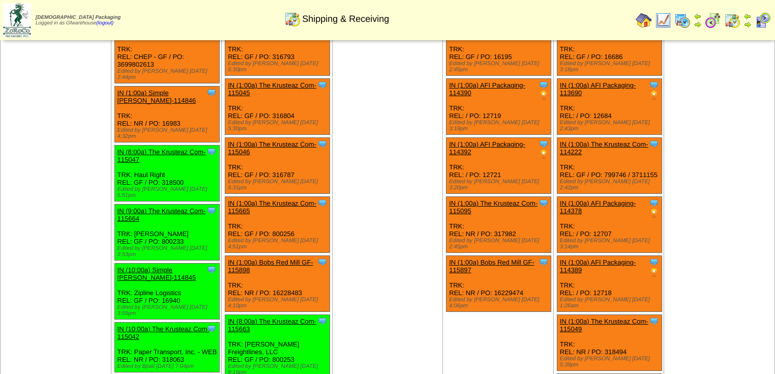 The height and width of the screenshot is (374, 775). Describe the element at coordinates (278, 225) in the screenshot. I see `div: TRK: REL: GF / PO: 800256` at that location.